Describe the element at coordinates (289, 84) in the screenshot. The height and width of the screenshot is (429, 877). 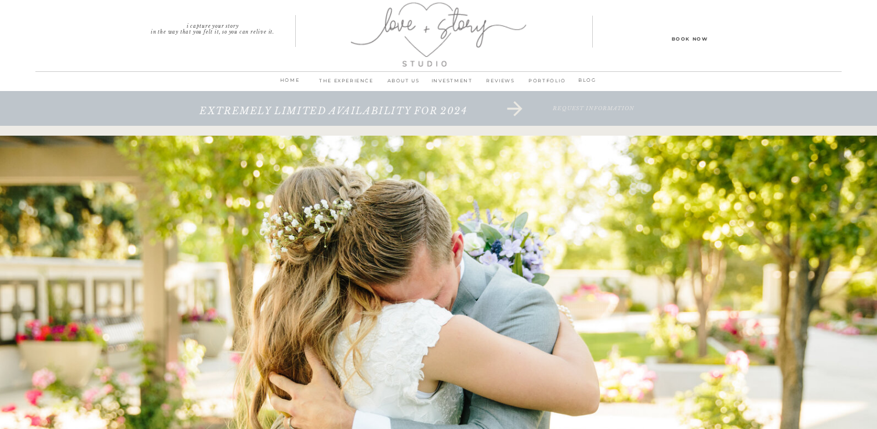
I see `p: home` at that location.